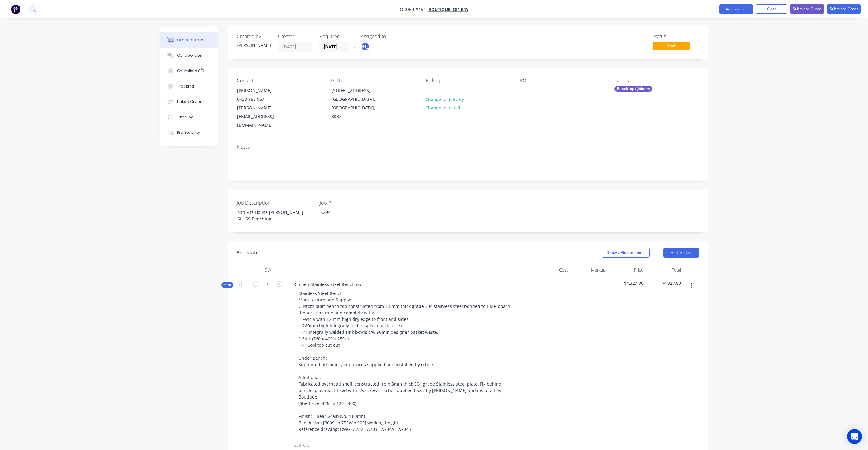 This screenshot has width=868, height=450. What do you see at coordinates (191, 71) in the screenshot?
I see `div: Checklists 0/0` at bounding box center [191, 71].